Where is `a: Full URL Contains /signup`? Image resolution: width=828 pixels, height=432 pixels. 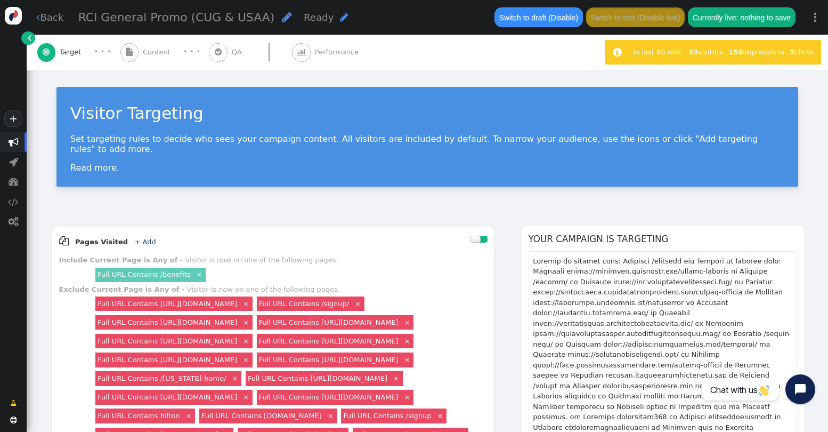 a: Full URL Contains /signup is located at coordinates (387, 415).